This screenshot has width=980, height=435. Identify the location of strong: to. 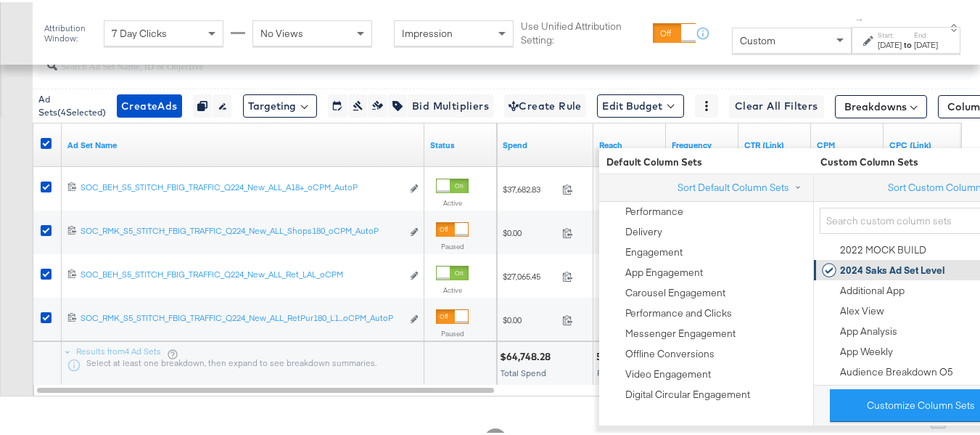
(908, 42).